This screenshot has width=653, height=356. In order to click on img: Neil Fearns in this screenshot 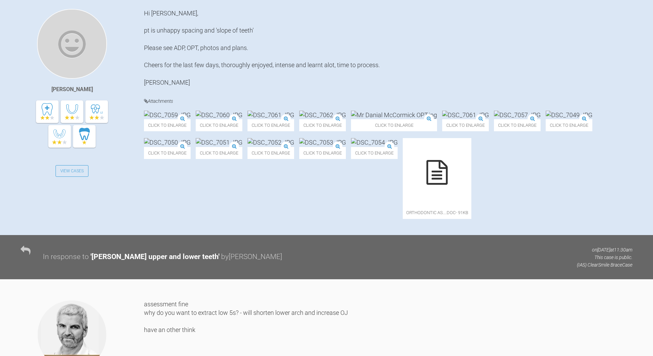, I will do `click(72, 44)`.